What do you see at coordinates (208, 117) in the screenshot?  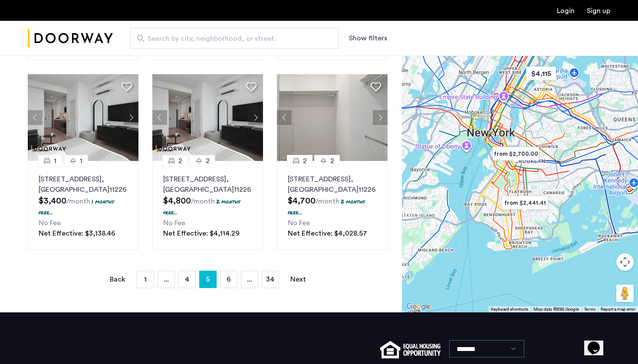 I see `img: 360ac8f6-4482-47b0-bc3d-3cb89b569d10_638911486180670249.jpeg` at bounding box center [208, 117].